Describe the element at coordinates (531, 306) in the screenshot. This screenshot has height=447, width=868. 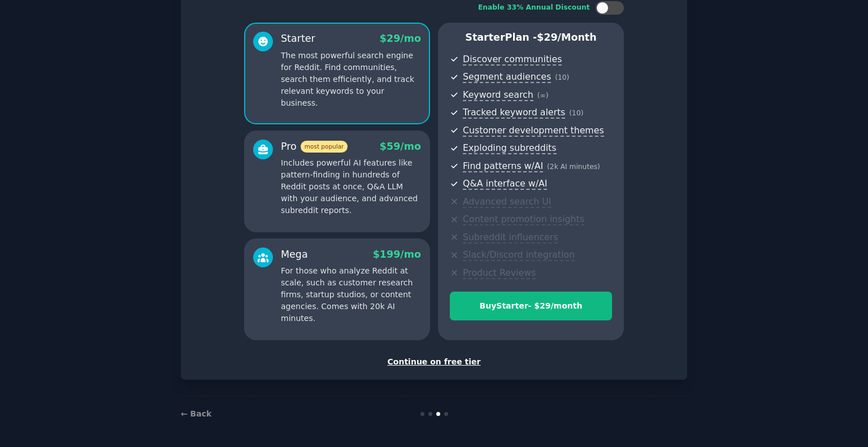
I see `button: BuyStarter- $29/month` at that location.